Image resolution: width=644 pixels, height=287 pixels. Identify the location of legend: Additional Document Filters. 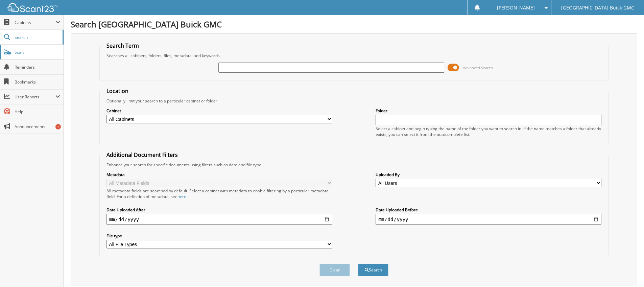
(142, 155).